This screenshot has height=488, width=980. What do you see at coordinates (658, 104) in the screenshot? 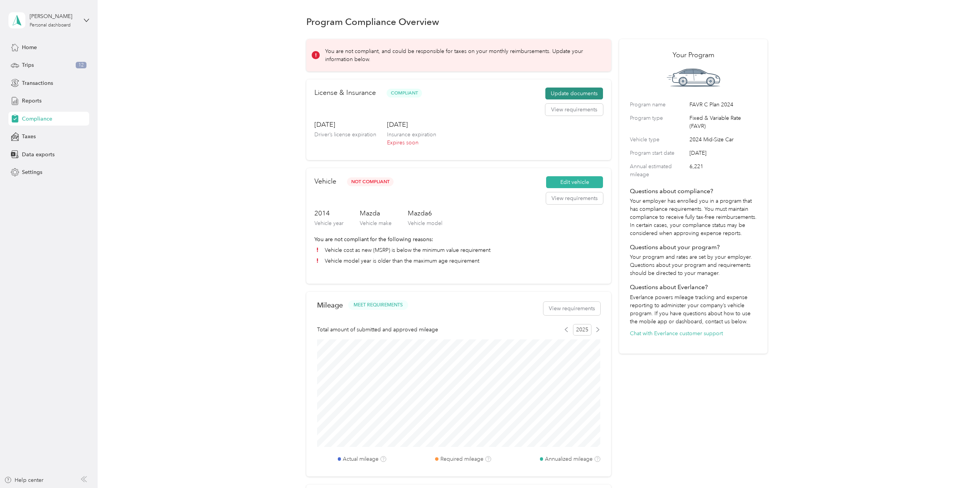
I see `label: Program name` at bounding box center [658, 104].